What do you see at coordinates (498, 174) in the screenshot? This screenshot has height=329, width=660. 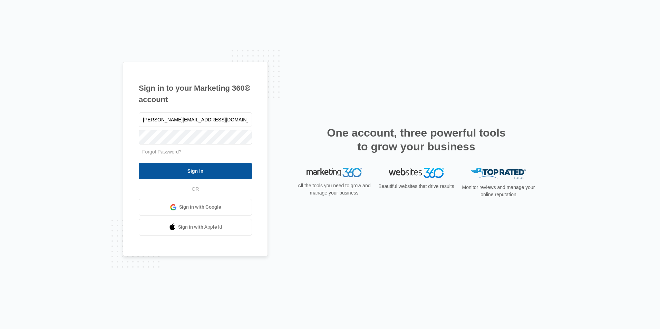 I see `img: Top Rated Local` at bounding box center [498, 174].